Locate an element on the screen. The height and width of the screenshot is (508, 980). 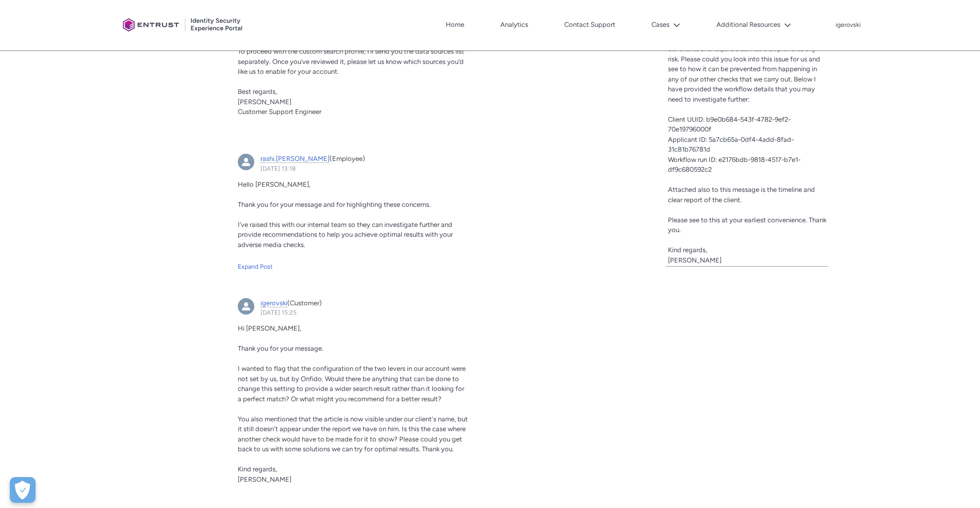
li: adverse_media_exact_match_only is located at coordinates (126, 115).